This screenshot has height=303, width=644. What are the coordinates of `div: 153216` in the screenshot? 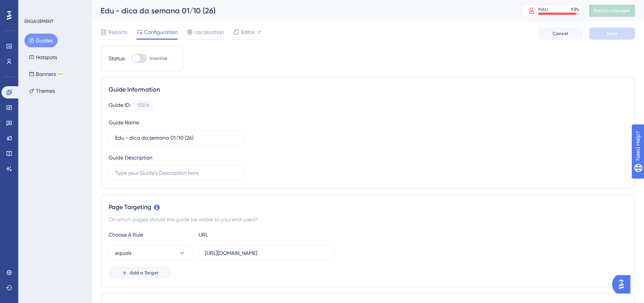 It's located at (144, 105).